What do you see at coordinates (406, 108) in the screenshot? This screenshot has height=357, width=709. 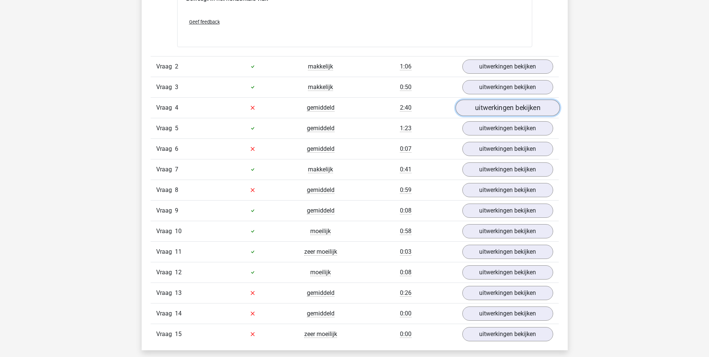 I see `span: 2:40` at bounding box center [406, 108].